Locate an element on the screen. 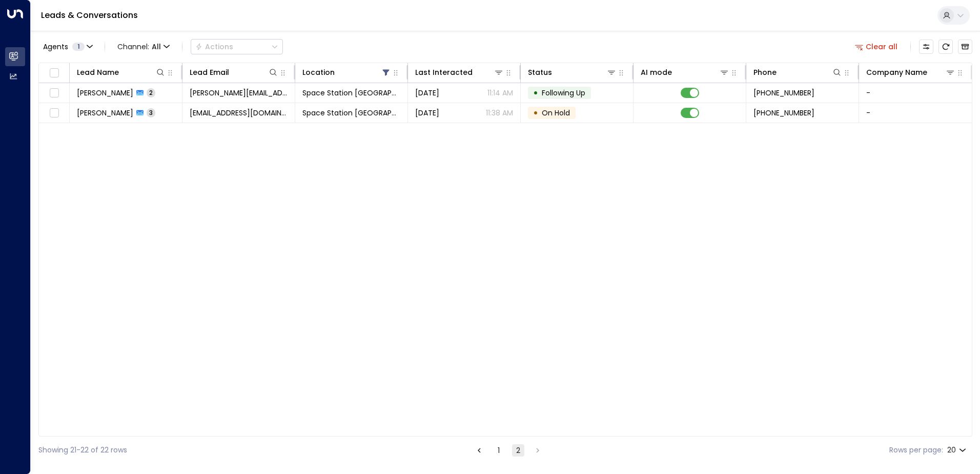  span: Stuart Thomas is located at coordinates (105, 113).